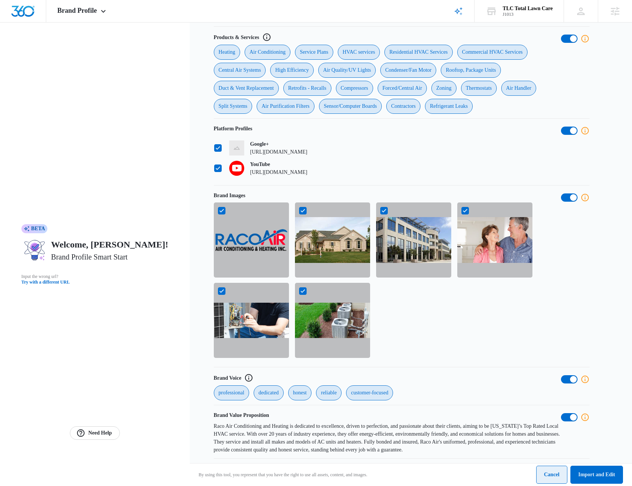 The width and height of the screenshot is (632, 486). Describe the element at coordinates (233, 106) in the screenshot. I see `div: Split Systems` at that location.